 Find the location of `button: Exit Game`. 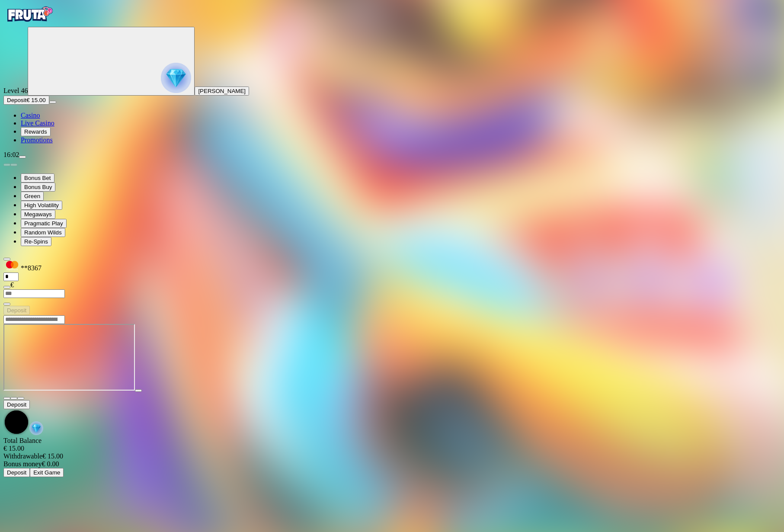

button: Exit Game is located at coordinates (47, 472).